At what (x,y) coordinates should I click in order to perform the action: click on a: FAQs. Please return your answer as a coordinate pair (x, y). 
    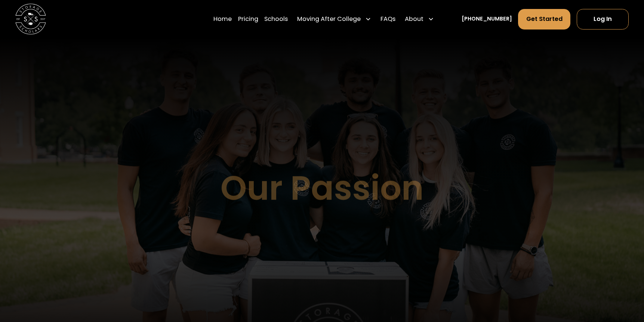
    Looking at the image, I should click on (388, 19).